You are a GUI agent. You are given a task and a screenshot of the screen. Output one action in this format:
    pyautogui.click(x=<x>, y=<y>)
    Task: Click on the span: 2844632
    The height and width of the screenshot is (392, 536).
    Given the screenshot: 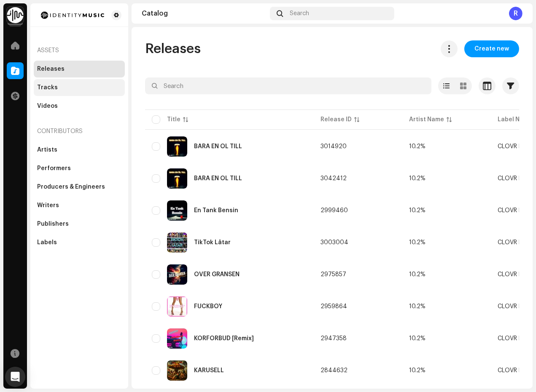 What is the action you would take?
    pyautogui.click(x=334, y=370)
    